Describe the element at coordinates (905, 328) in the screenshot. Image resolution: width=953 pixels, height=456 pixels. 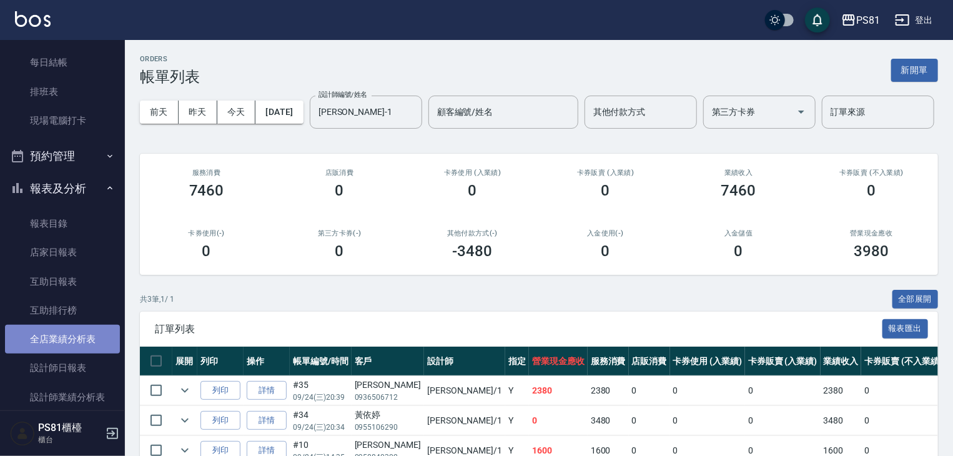
I see `button: 報表匯出` at that location.